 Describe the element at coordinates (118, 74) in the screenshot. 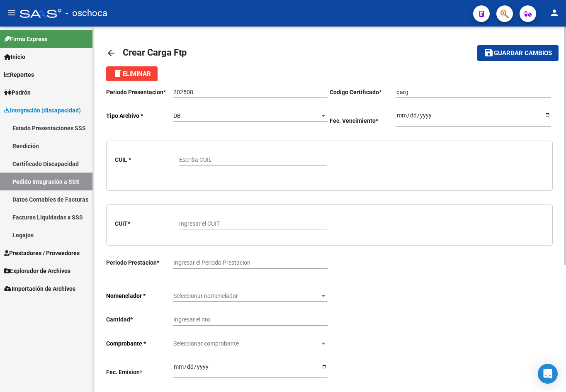

I see `mat-icon: delete` at that location.